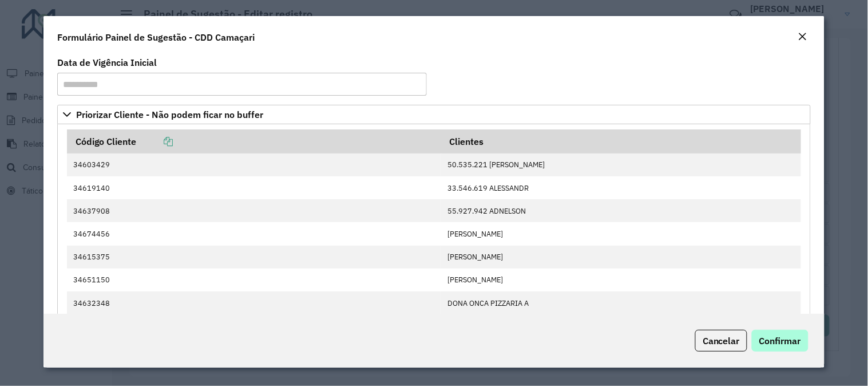 Image resolution: width=868 pixels, height=386 pixels. What do you see at coordinates (254, 141) in the screenshot?
I see `th: Código Cliente` at bounding box center [254, 141].